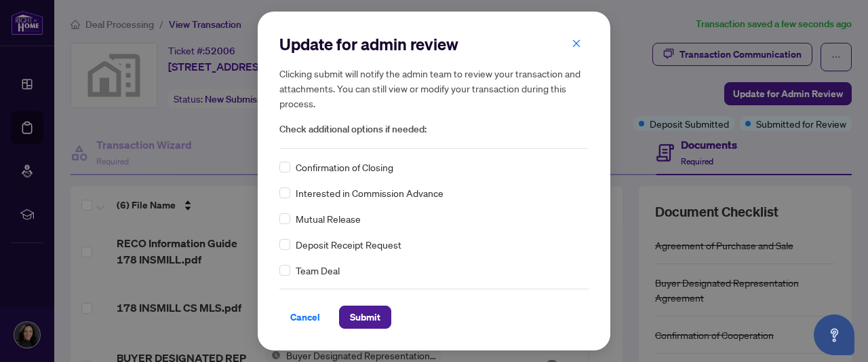 Image resolution: width=868 pixels, height=362 pixels. Describe the element at coordinates (834, 335) in the screenshot. I see `button: Open asap` at that location.